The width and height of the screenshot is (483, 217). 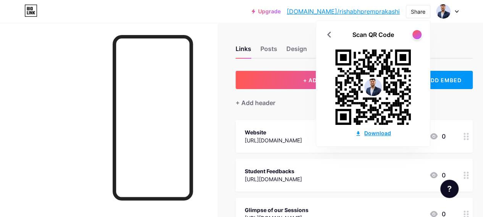 What do you see at coordinates (418, 11) in the screenshot?
I see `div: Share` at bounding box center [418, 11].